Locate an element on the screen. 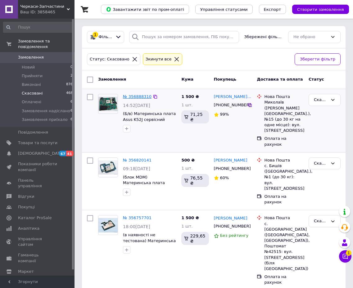 The width and height of the screenshot is (353, 288). font: Повідомлення is located at coordinates (33, 132).